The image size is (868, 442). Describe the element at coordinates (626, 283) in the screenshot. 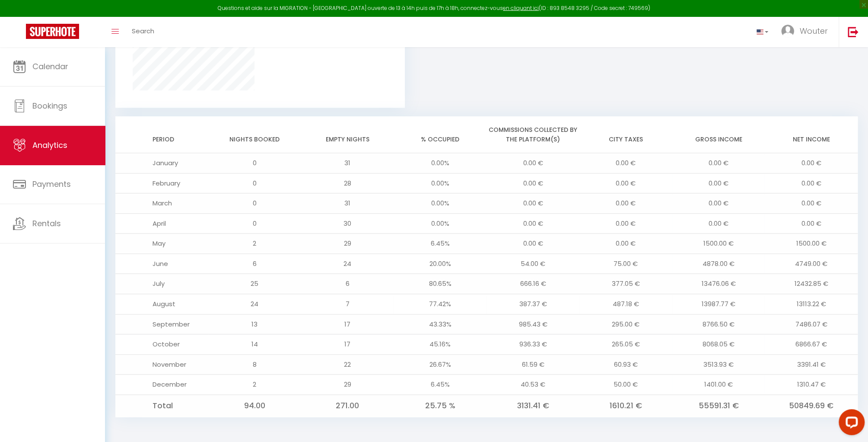

I see `td: 377.05 €` at that location.